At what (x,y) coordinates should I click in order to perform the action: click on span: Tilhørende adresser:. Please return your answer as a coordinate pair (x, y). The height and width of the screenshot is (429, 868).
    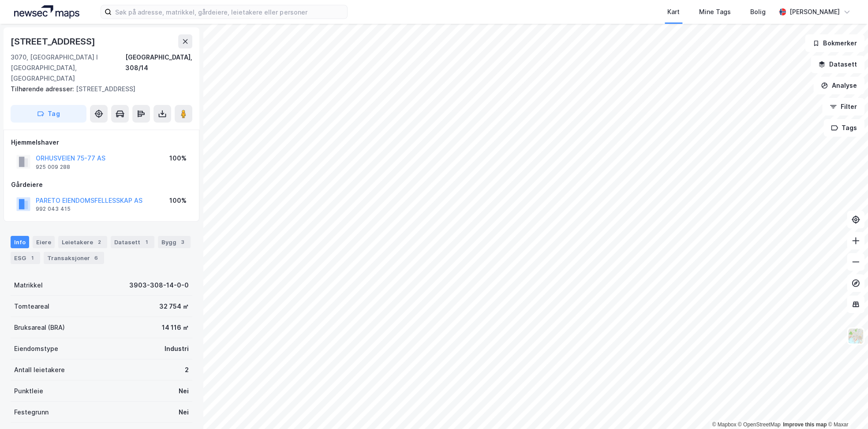
    Looking at the image, I should click on (43, 89).